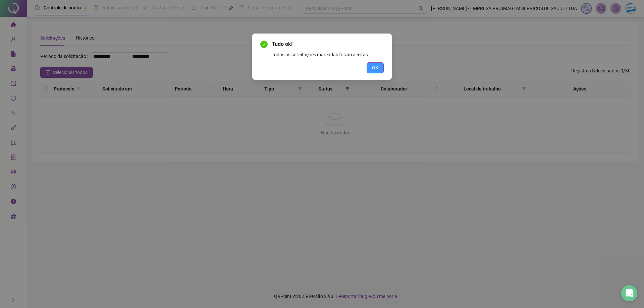 The height and width of the screenshot is (308, 644). I want to click on span: Tudo ok!, so click(327, 44).